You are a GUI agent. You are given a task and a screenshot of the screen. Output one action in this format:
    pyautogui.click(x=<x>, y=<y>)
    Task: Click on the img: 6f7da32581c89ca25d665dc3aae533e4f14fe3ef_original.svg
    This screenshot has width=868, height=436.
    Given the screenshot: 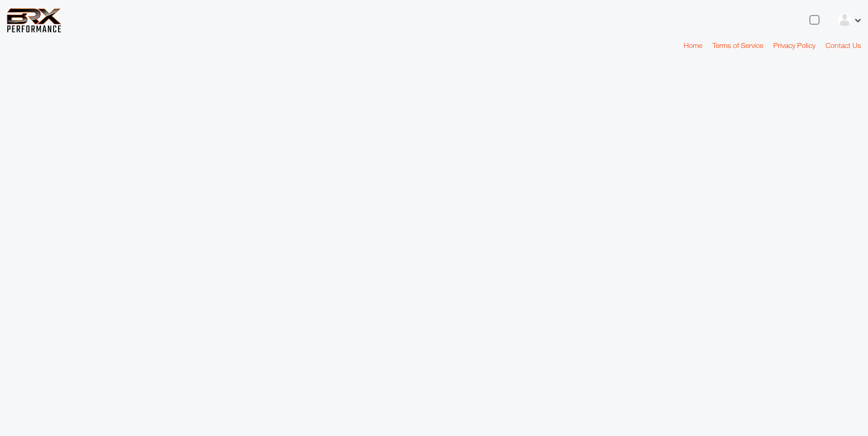 What is the action you would take?
    pyautogui.click(x=34, y=20)
    